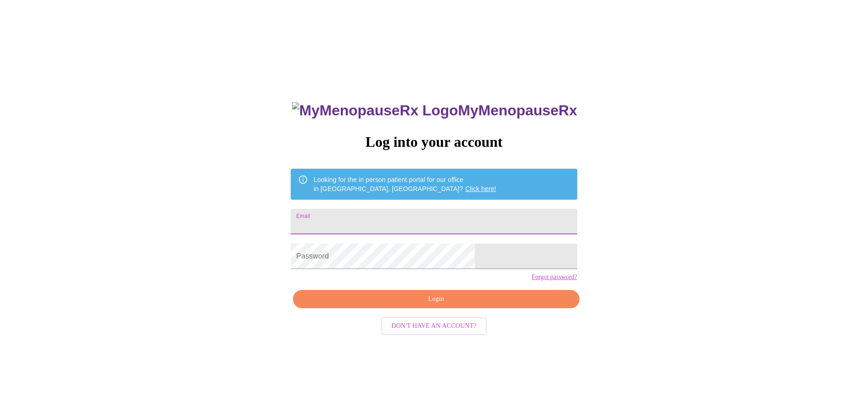  I want to click on span: Don't have an account?, so click(433, 326).